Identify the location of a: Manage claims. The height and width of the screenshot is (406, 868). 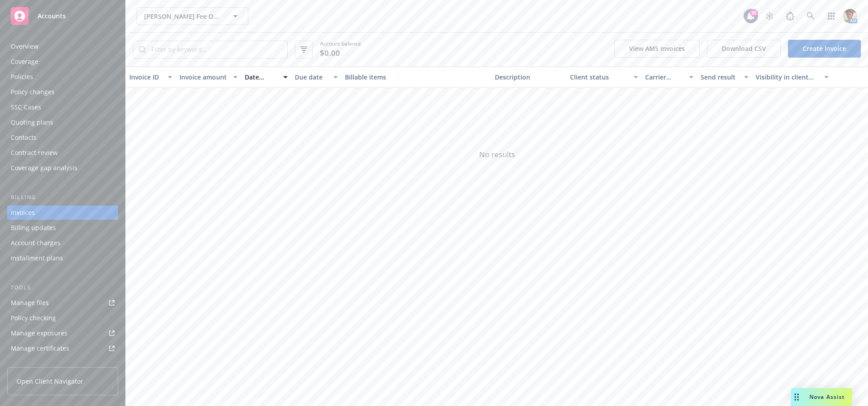
(63, 363).